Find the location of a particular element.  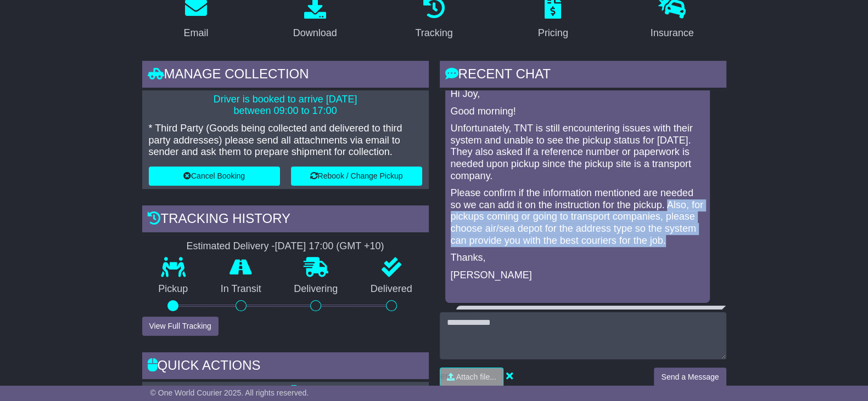

div: Insurance is located at coordinates (672, 33).